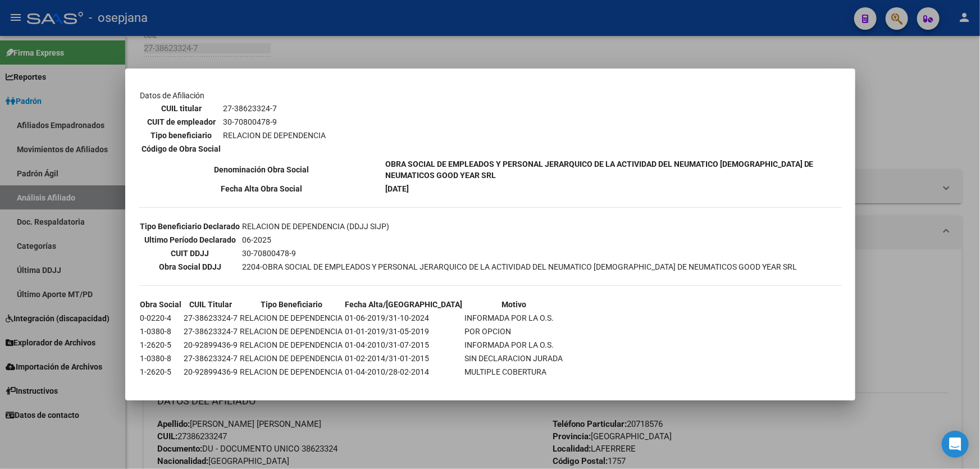  What do you see at coordinates (404, 331) in the screenshot?
I see `td: 01-01-2019/31-05-2019` at bounding box center [404, 331].